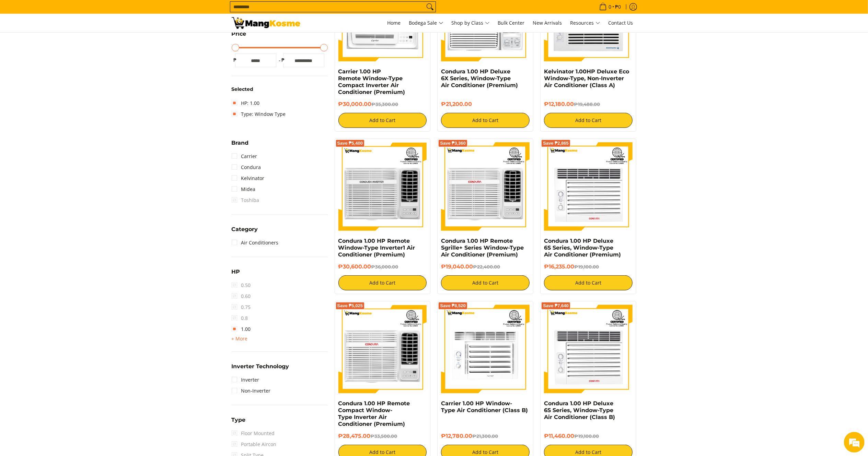 The image size is (868, 456). Describe the element at coordinates (121, 11) in the screenshot. I see `div: Minimize live chat window` at that location.